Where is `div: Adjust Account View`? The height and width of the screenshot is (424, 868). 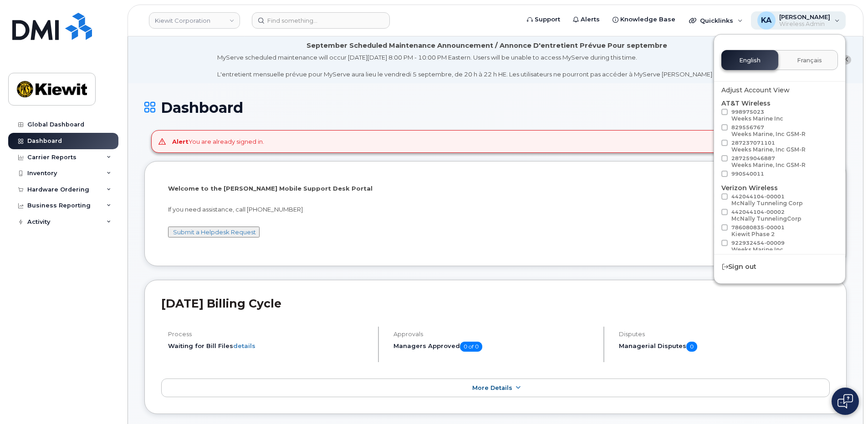 div: Adjust Account View is located at coordinates (780, 90).